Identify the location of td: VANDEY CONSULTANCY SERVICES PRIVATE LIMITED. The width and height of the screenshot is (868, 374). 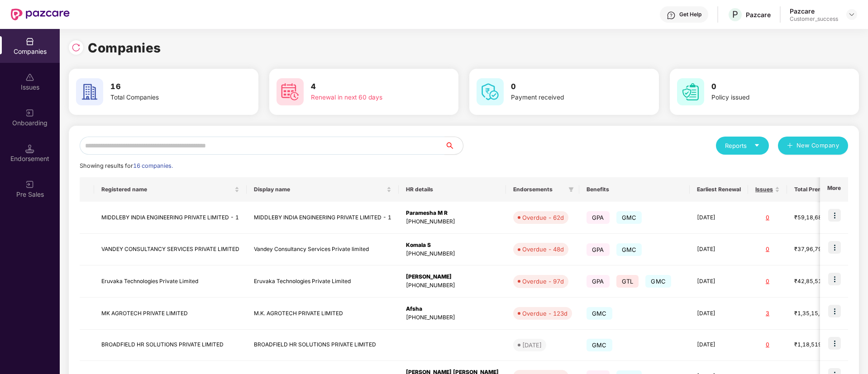
(170, 250).